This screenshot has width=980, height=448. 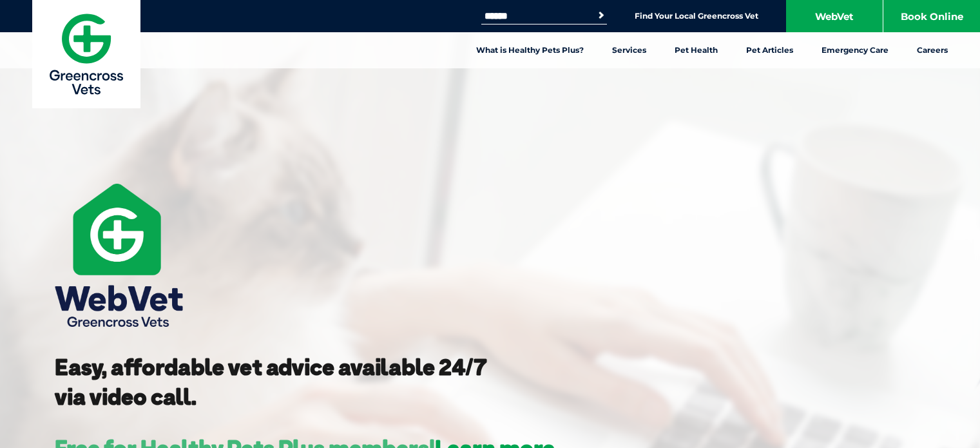 What do you see at coordinates (697, 17) in the screenshot?
I see `a: Find Your Local Greencross Vet` at bounding box center [697, 17].